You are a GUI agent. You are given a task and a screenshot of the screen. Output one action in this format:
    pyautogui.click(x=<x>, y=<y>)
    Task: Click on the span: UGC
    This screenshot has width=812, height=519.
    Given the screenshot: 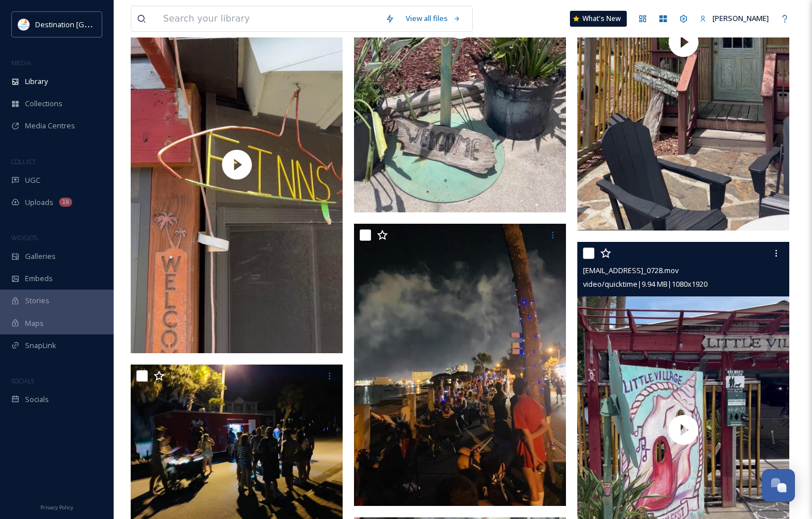 What is the action you would take?
    pyautogui.click(x=33, y=180)
    